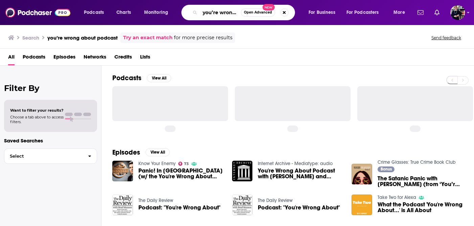 The image size is (474, 226). I want to click on a: Charts, so click(124, 13).